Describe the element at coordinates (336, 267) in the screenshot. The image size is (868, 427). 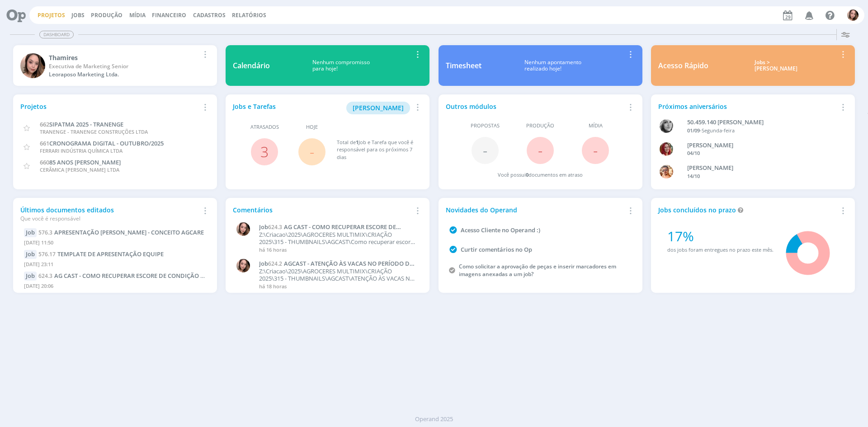
I see `span: AGCAST - ATENÇÃO ÀS VACAS NO PERÍODO DA SECA` at that location.